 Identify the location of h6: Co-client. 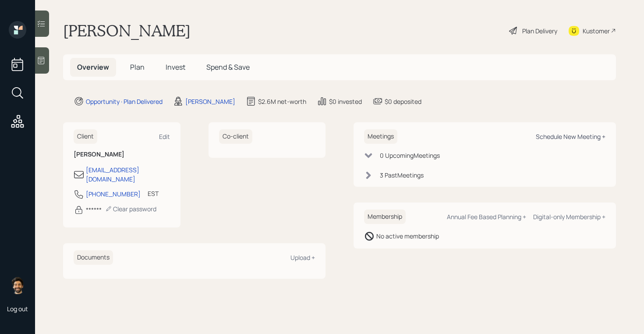
(236, 136).